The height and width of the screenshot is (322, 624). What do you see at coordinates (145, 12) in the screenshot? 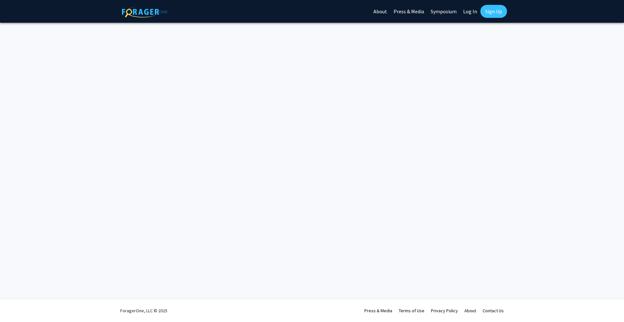
I see `img: ForagerOne Logo` at bounding box center [145, 12].